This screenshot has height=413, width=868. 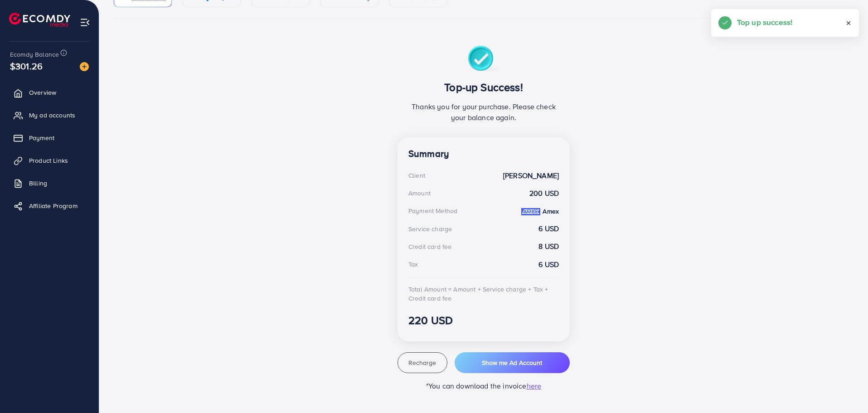 I want to click on img: menu, so click(x=85, y=22).